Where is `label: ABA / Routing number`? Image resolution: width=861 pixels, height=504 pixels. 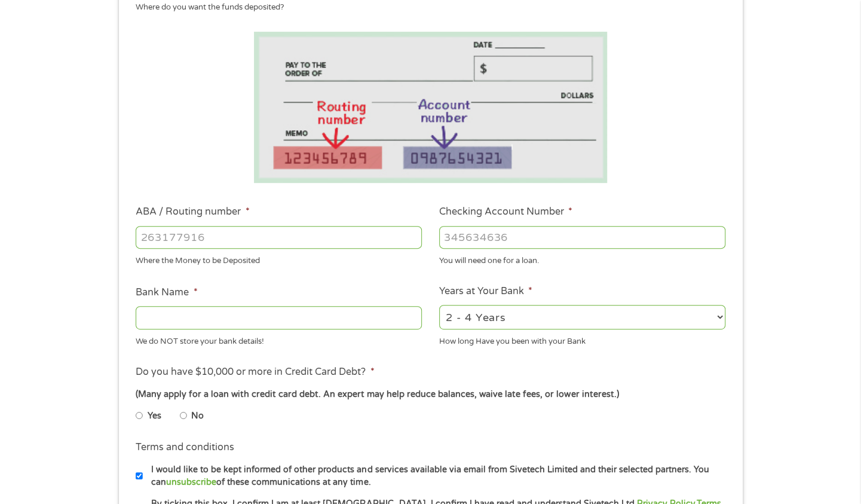 label: ABA / Routing number is located at coordinates (193, 211).